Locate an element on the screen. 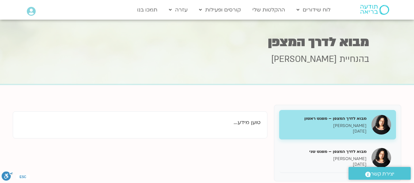  a: עזרה is located at coordinates (178, 10).